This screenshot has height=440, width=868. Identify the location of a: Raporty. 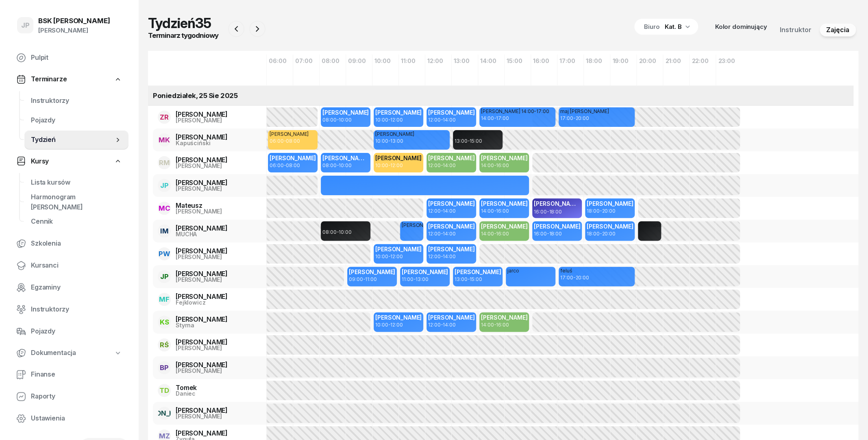
(69, 397).